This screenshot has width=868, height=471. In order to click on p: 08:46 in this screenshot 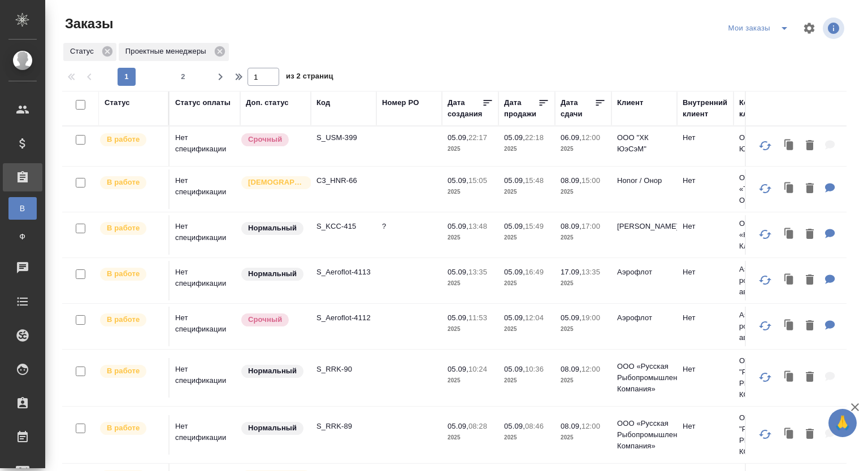, I will do `click(534, 426)`.